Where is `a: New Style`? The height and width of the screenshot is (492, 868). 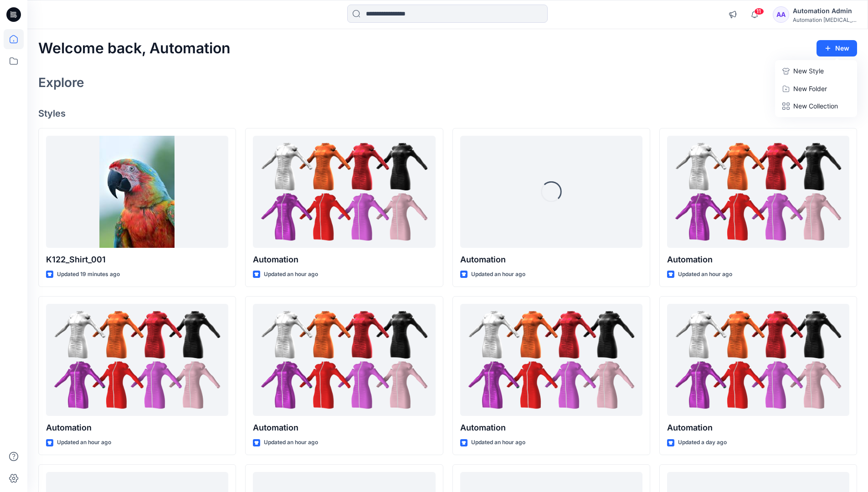
a: New Style is located at coordinates (816, 71).